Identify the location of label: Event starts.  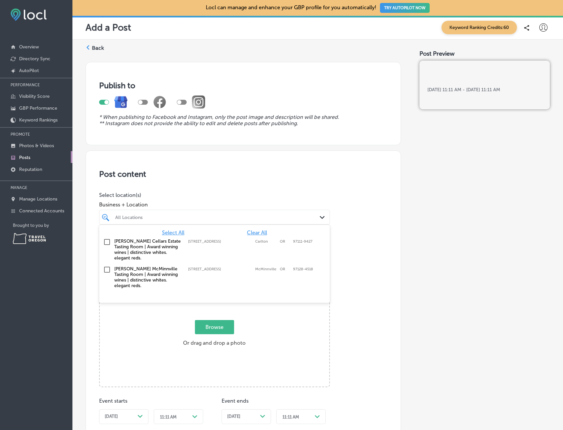
(113, 400).